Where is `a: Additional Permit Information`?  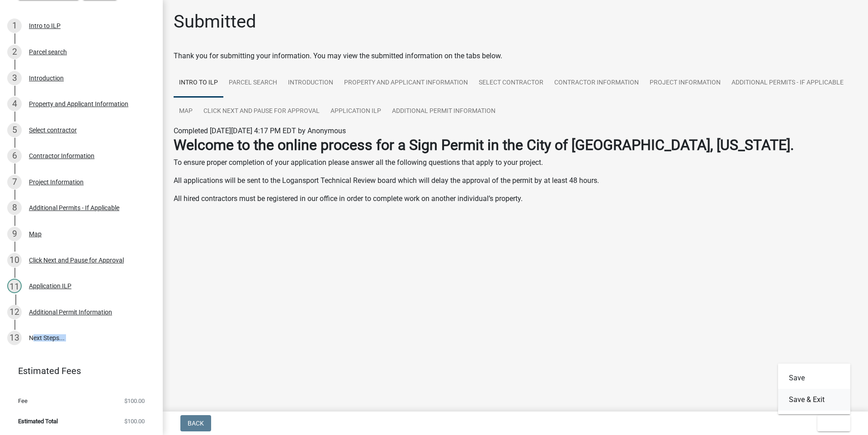
a: Additional Permit Information is located at coordinates (443, 111).